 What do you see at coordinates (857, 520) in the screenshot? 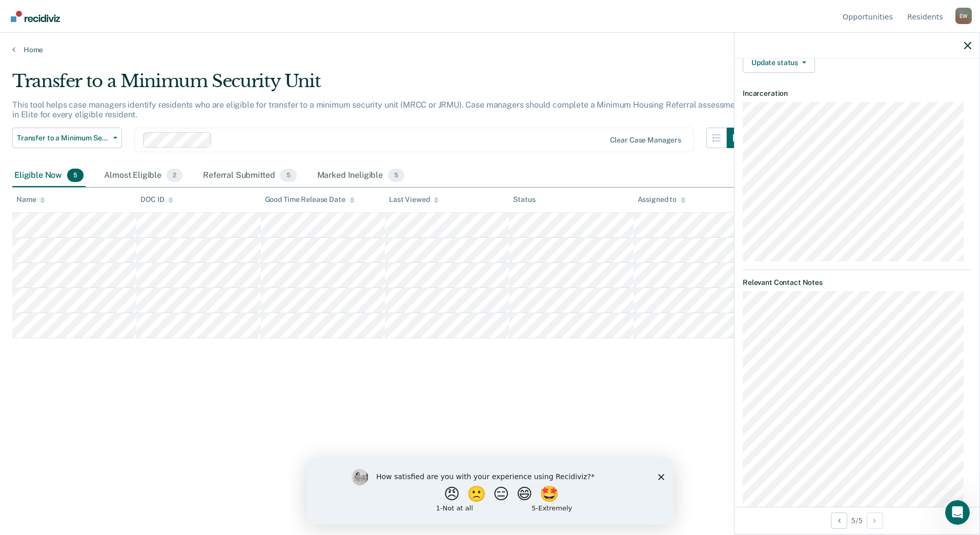
I see `div: 5 / 5` at bounding box center [857, 520].